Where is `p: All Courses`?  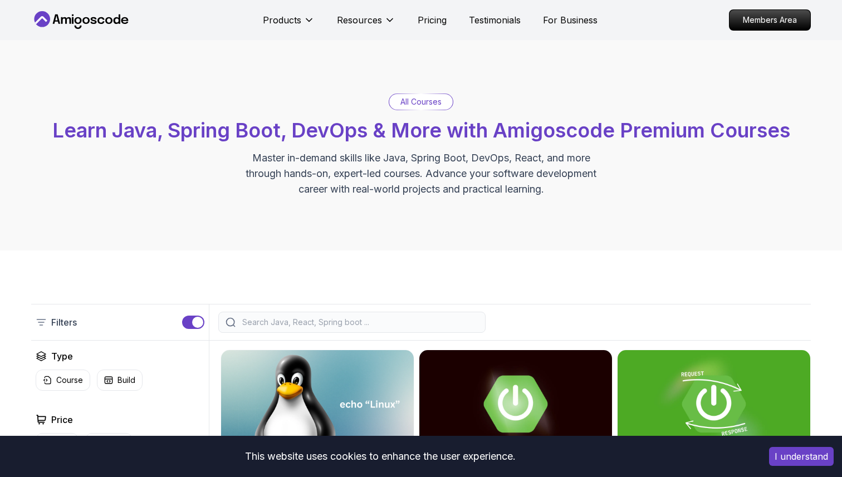
p: All Courses is located at coordinates (421, 102).